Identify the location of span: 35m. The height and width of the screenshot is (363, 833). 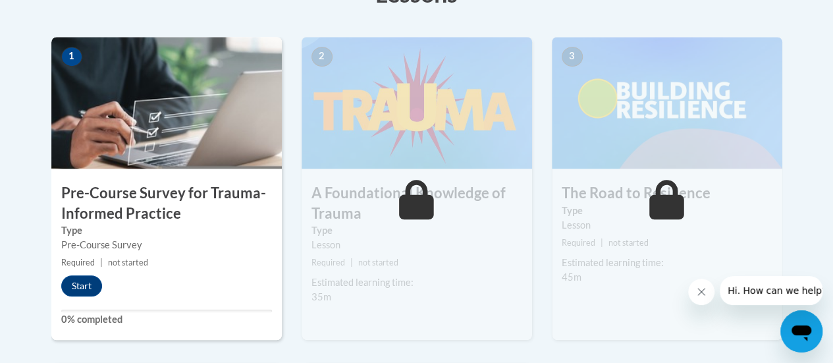
(321, 296).